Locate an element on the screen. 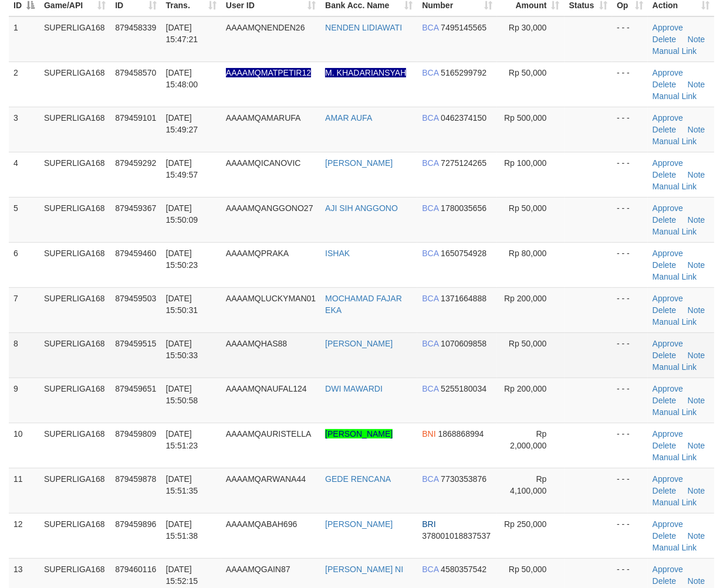 This screenshot has height=588, width=723. td: 12 is located at coordinates (24, 536).